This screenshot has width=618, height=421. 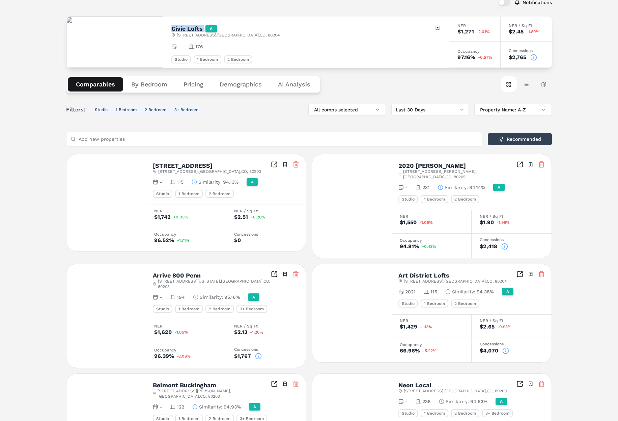 What do you see at coordinates (520, 139) in the screenshot?
I see `button: Recommended` at bounding box center [520, 139].